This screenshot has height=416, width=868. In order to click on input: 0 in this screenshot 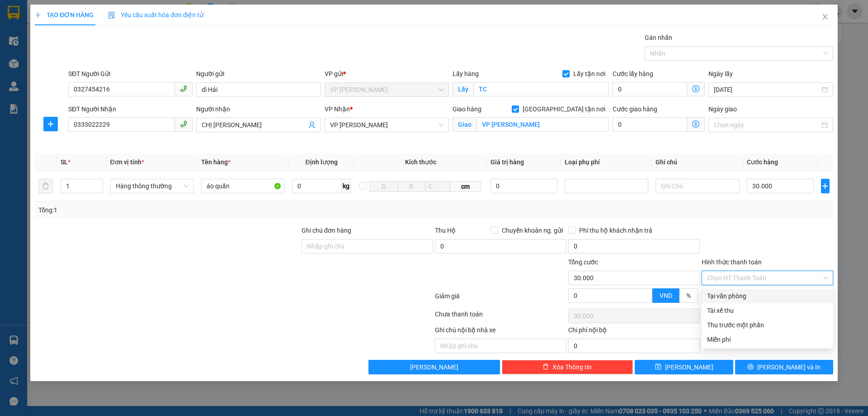, I will do `click(524, 186)`.